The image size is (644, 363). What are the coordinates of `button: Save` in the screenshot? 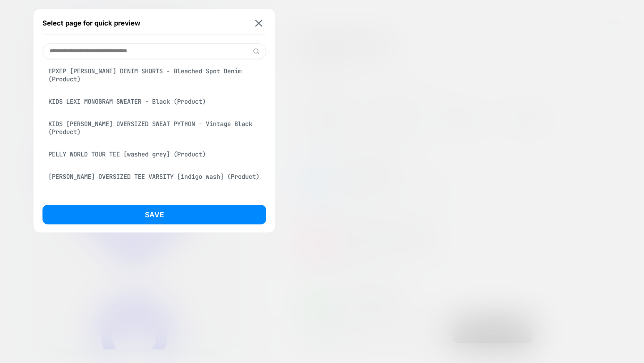 It's located at (155, 214).